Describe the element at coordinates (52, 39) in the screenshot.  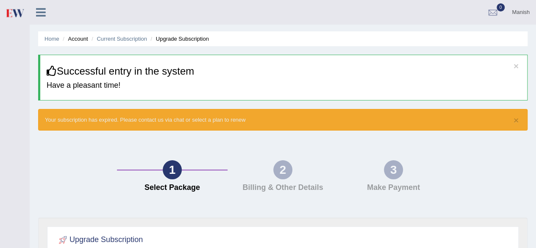
I see `a: Home` at that location.